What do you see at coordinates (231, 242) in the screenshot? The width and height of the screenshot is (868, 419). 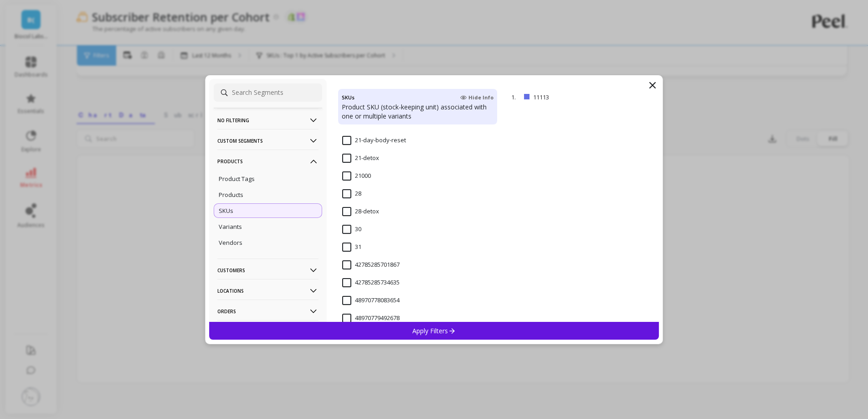 I see `p: Vendors` at bounding box center [231, 242].